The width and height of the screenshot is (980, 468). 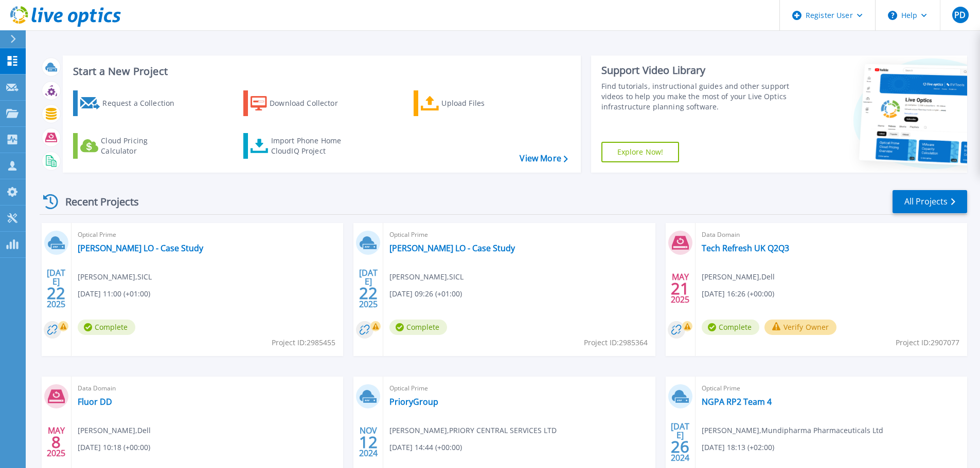 I want to click on div: Find tutorials, instructional guides and other support videos to help you make the most of your L..., so click(x=697, y=97).